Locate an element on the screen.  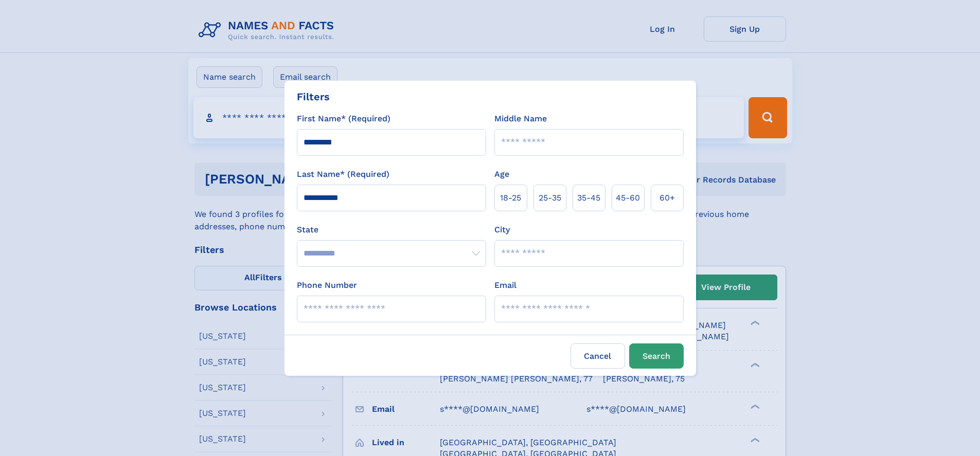
div: Filters is located at coordinates (313, 97).